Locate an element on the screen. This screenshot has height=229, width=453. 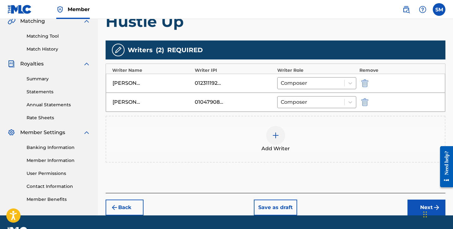
h1: Hustle Up is located at coordinates (275, 21).